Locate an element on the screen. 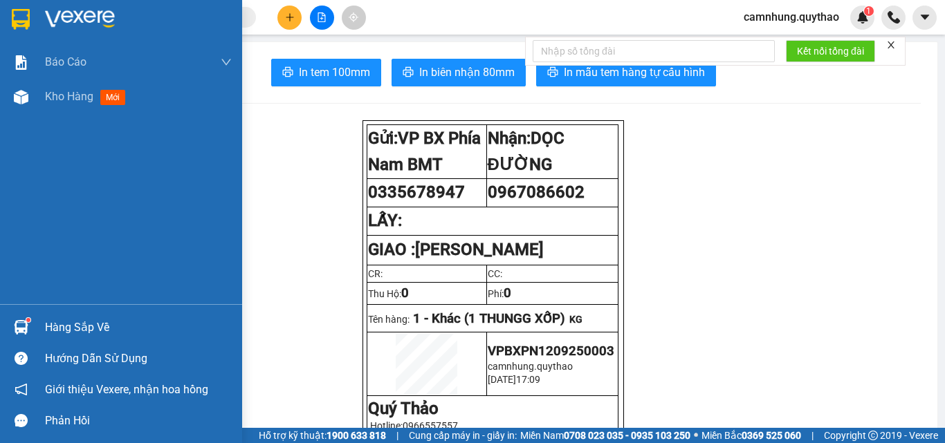 The width and height of the screenshot is (945, 443). input: Nhập số tổng đài is located at coordinates (654, 51).